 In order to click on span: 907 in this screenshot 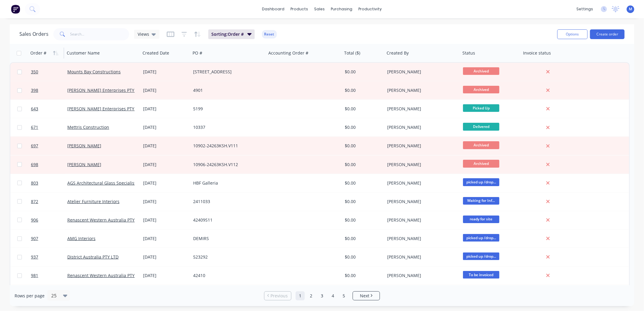, I will do `click(35, 238)`.